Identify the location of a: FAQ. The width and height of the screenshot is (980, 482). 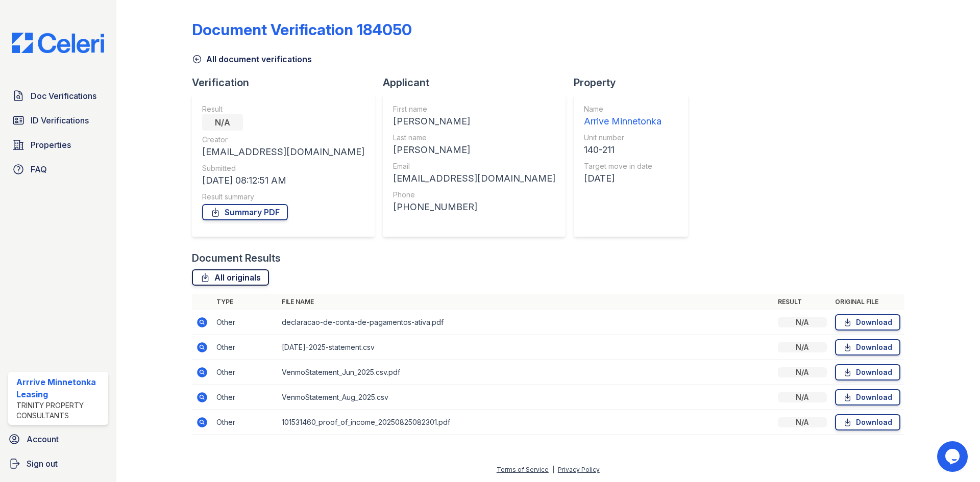
(58, 169).